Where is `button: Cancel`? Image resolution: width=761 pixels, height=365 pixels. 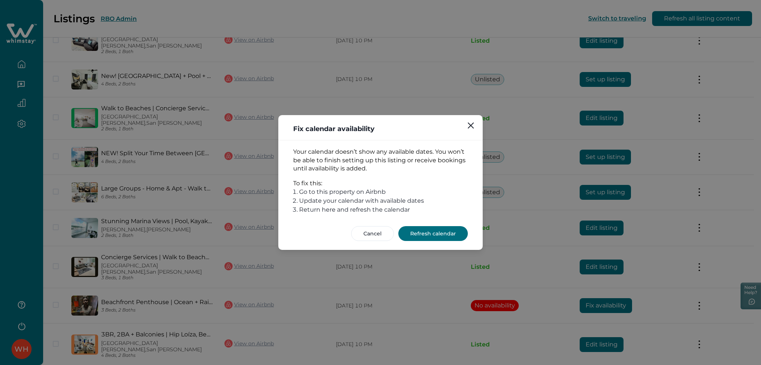 button: Cancel is located at coordinates (372, 234).